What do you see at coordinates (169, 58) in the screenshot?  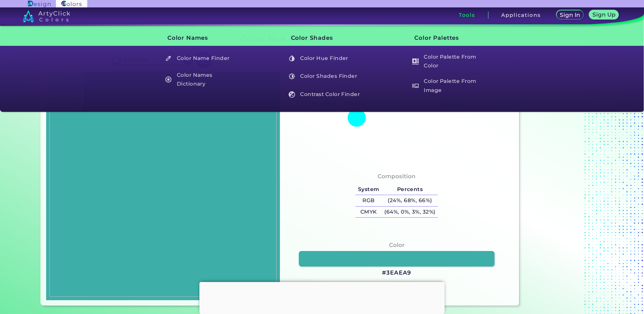 I see `img: icon_color_name_finder_white.svg` at bounding box center [169, 58].